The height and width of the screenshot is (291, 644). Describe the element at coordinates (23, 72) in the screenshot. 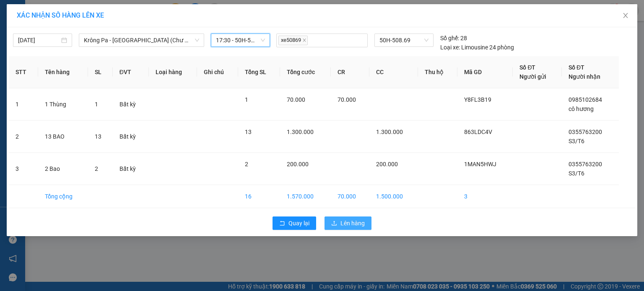

I see `th: STT` at that location.